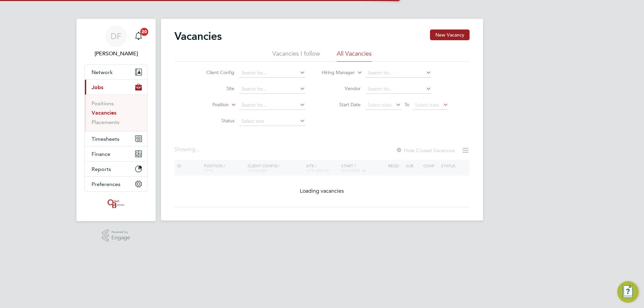  Describe the element at coordinates (116, 72) in the screenshot. I see `button: Network` at that location.